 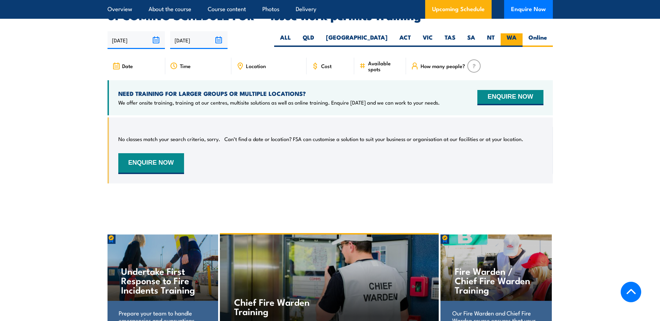 I want to click on label: NT, so click(x=491, y=40).